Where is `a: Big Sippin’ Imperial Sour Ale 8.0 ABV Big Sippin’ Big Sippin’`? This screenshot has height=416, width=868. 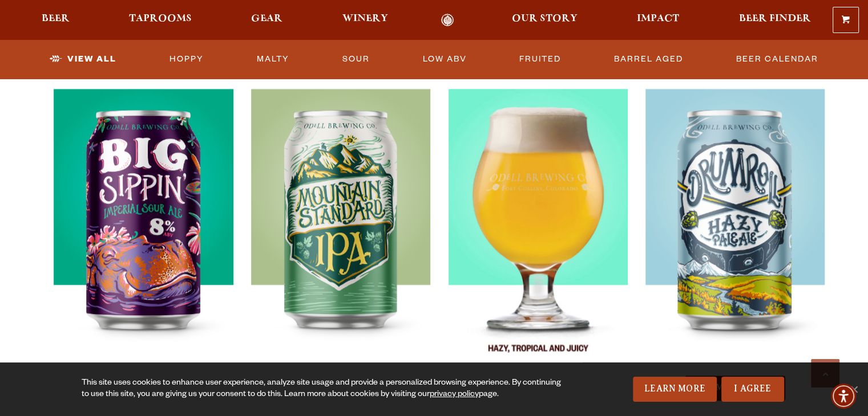
a: Big Sippin’ Imperial Sour Ale 8.0 ABV Big Sippin’ Big Sippin’ is located at coordinates (144, 212).